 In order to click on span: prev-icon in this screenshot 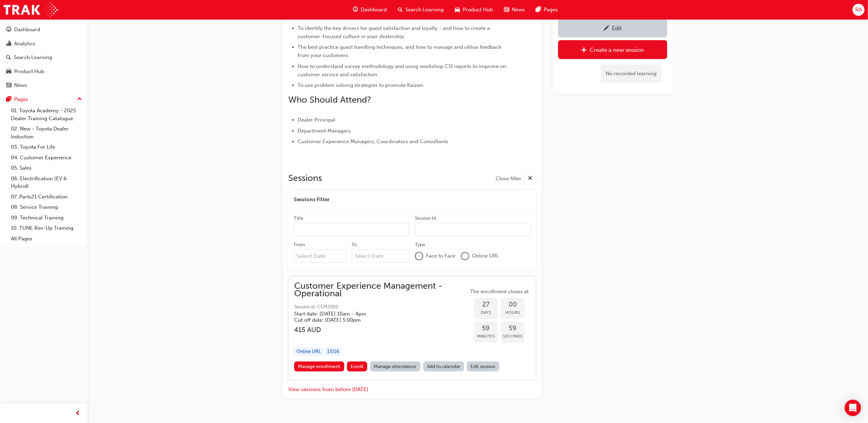, I will do `click(78, 413)`.